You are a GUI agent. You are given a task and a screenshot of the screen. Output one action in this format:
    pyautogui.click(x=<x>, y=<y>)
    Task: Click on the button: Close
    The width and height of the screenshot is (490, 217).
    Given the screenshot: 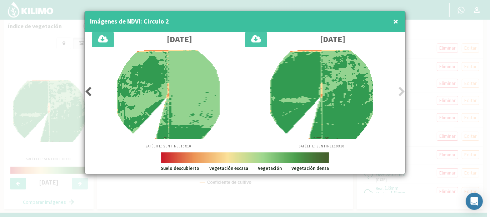 What is the action you would take?
    pyautogui.click(x=396, y=21)
    